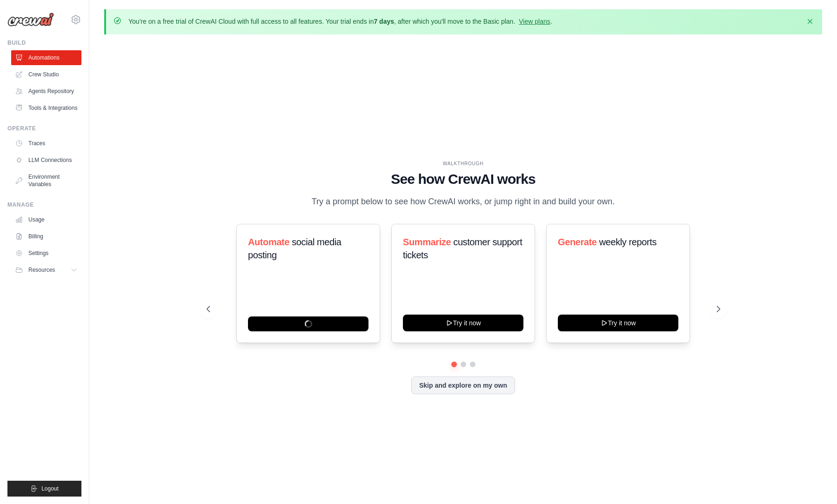 This screenshot has height=504, width=837. I want to click on h1: See how CrewAI works, so click(463, 179).